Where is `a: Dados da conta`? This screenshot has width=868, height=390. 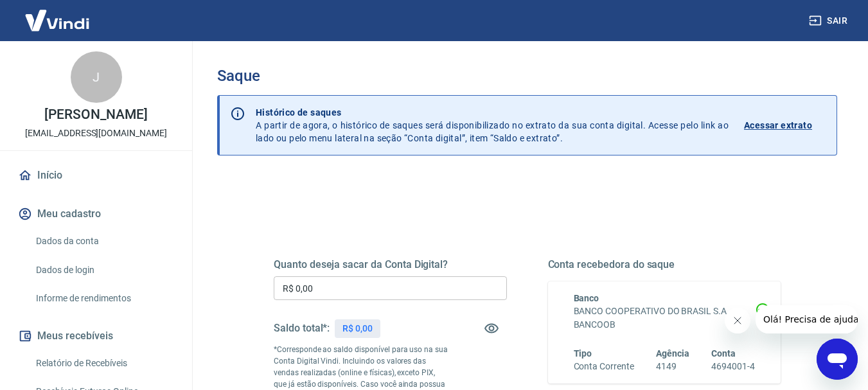
a: Dados da conta is located at coordinates (103, 242).